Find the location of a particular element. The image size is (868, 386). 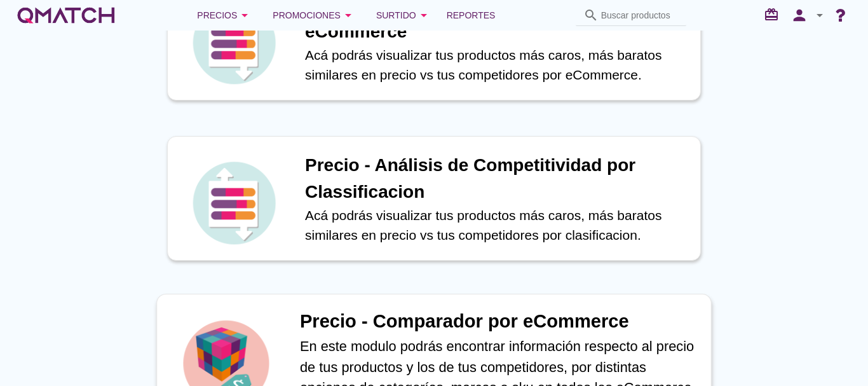

i: redeem is located at coordinates (774, 15).